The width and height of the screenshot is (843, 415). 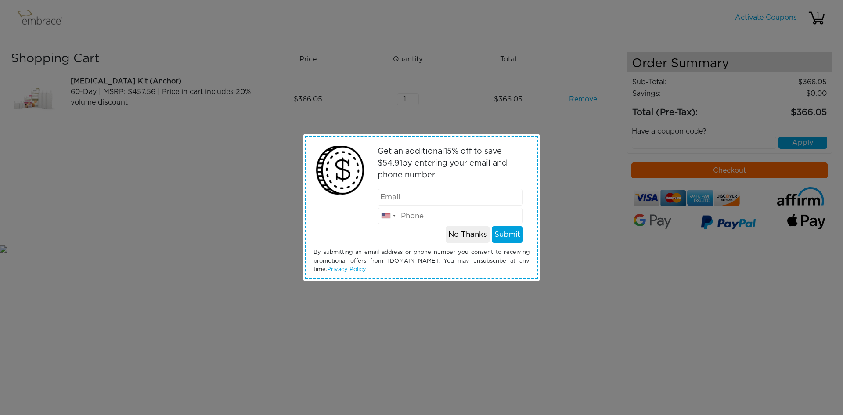 What do you see at coordinates (388, 216) in the screenshot?
I see `div: United States: +1` at bounding box center [388, 216].